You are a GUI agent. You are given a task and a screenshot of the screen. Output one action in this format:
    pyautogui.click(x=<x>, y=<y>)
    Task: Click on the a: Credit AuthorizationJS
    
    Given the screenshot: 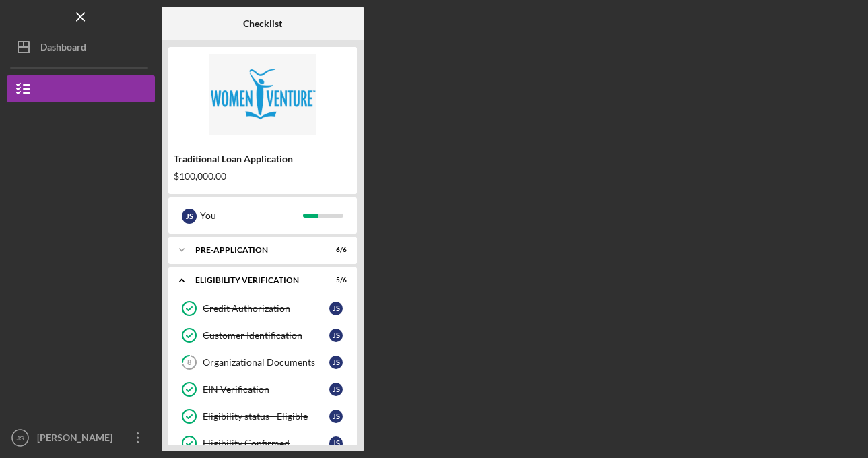 What is the action you would take?
    pyautogui.click(x=263, y=309)
    